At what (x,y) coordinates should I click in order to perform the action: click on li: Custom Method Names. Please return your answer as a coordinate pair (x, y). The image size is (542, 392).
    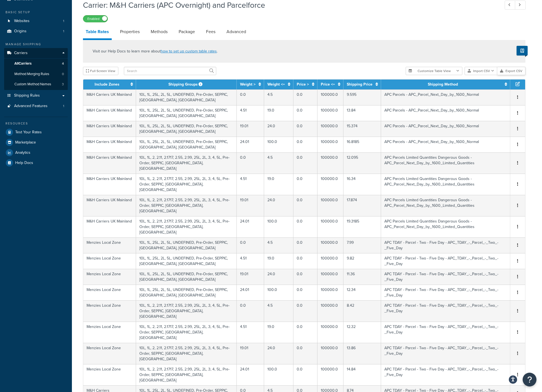
    Looking at the image, I should click on (36, 84).